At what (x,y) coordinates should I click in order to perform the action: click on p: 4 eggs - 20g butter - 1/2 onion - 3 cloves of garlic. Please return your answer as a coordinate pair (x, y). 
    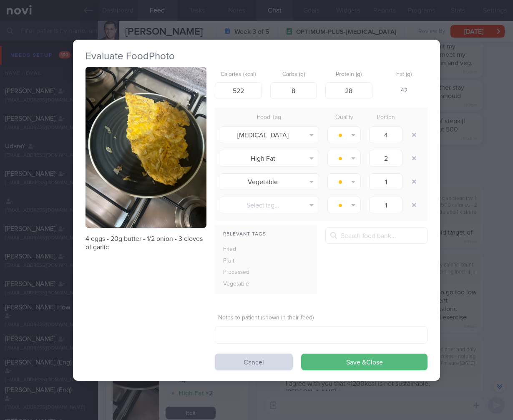
    Looking at the image, I should click on (146, 243).